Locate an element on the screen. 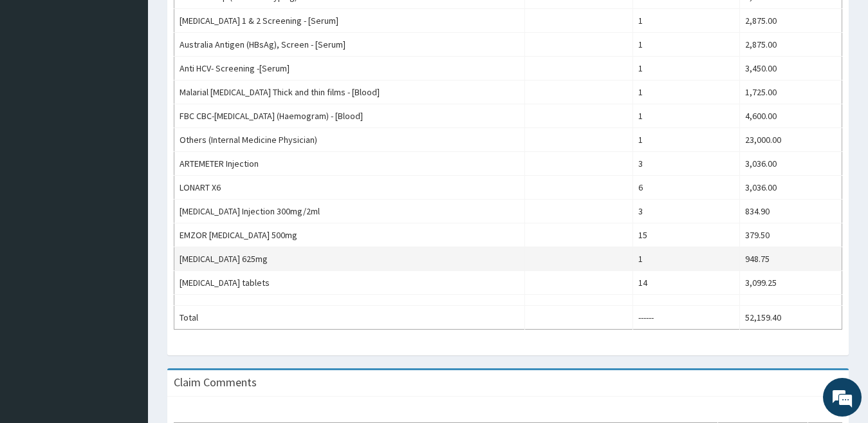  h3: Claim Comments is located at coordinates (215, 383).